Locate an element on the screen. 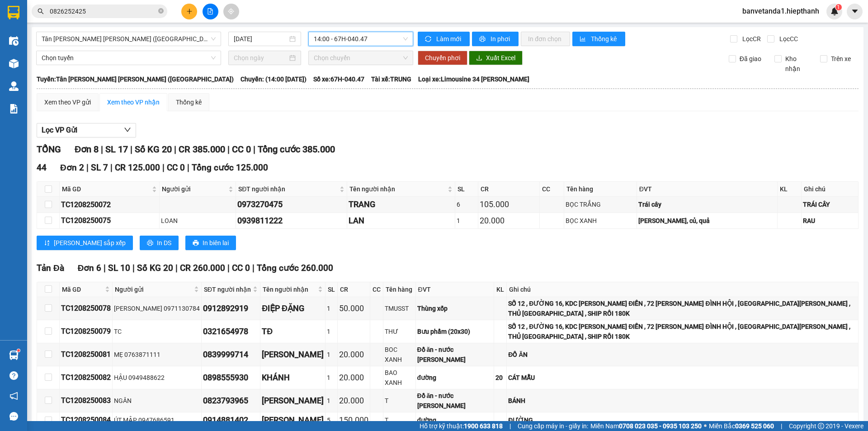 The image size is (868, 431). button: In đơn chọn is located at coordinates (545, 39).